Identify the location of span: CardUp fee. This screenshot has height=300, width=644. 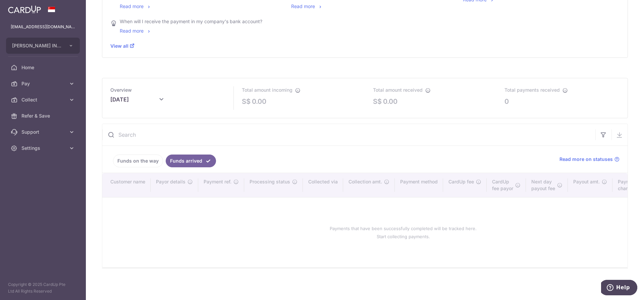
(461, 182).